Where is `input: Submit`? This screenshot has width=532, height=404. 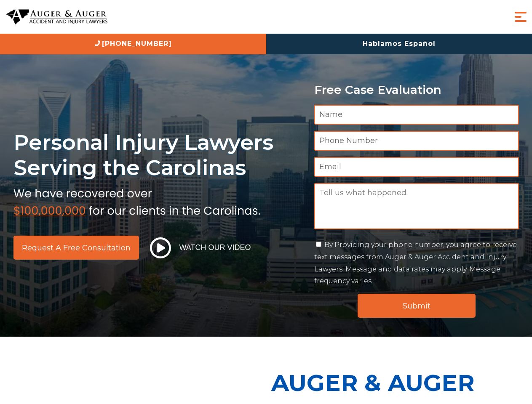
input: Submit is located at coordinates (417, 306).